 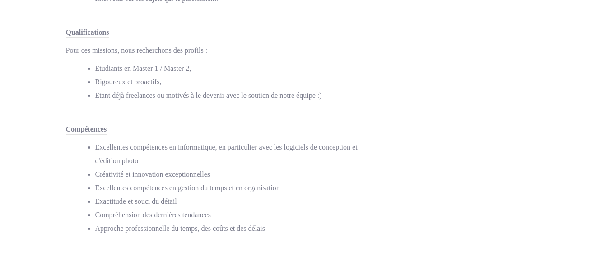 I want to click on li: Rigoureux et proactifs,, so click(x=233, y=82).